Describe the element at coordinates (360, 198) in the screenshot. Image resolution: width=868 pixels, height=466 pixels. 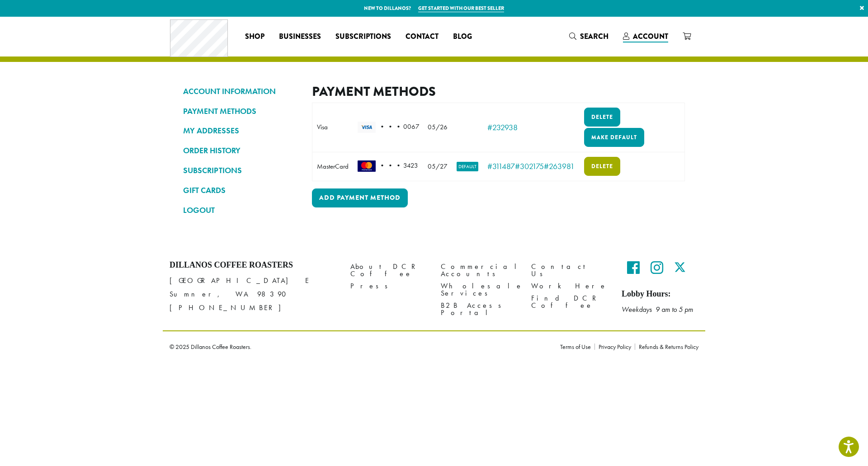
I see `a: Add payment method` at that location.